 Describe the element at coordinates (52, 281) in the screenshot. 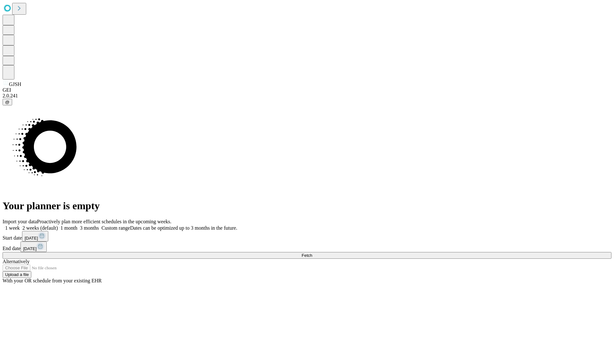

I see `span: With your OR schedule from your existing EHR` at that location.